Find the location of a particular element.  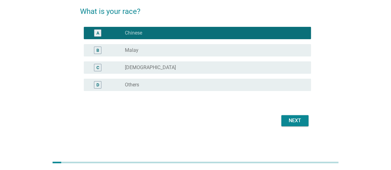

div: B is located at coordinates (98, 50).